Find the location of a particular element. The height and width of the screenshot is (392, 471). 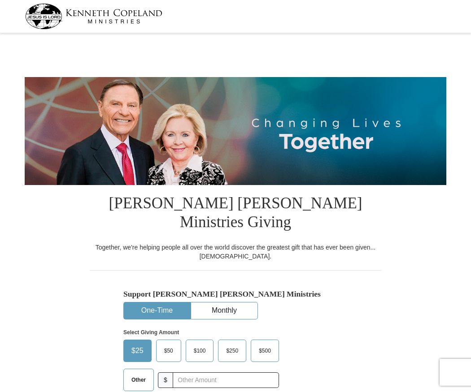

strong: Select Giving Amount is located at coordinates (151, 333).